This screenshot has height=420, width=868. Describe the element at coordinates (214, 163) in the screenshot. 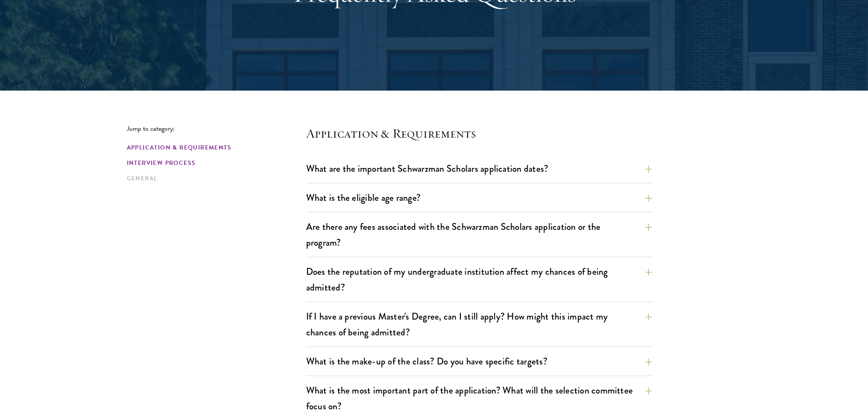

I see `a: Interview Process` at that location.